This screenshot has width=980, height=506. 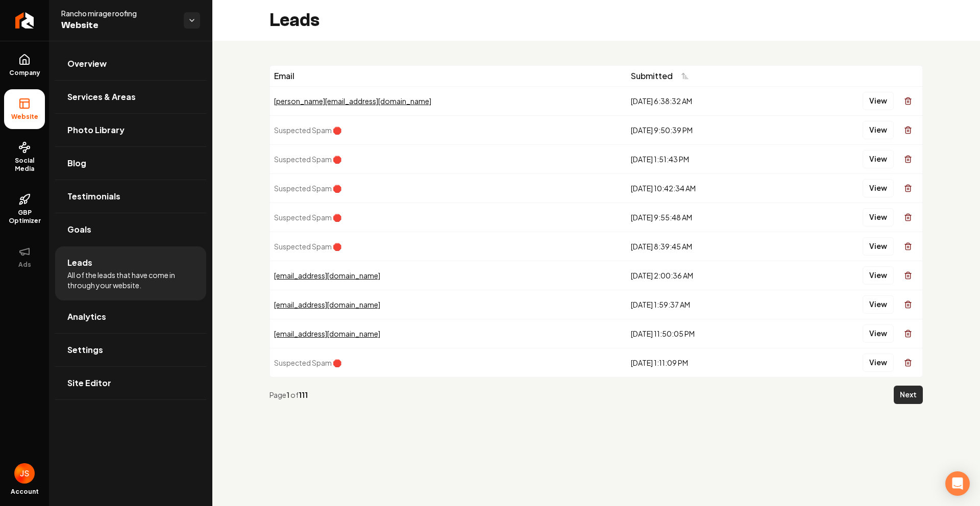 I want to click on span: Site Editor, so click(x=90, y=383).